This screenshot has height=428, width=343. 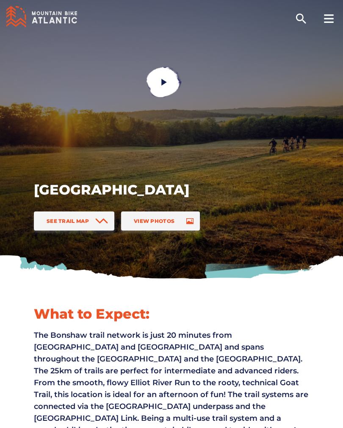 I want to click on span: See Trail Map, so click(x=68, y=221).